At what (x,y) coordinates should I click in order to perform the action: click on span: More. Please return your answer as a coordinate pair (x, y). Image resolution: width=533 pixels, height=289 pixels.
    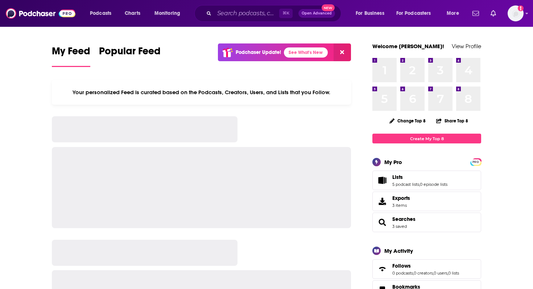
    Looking at the image, I should click on (453, 13).